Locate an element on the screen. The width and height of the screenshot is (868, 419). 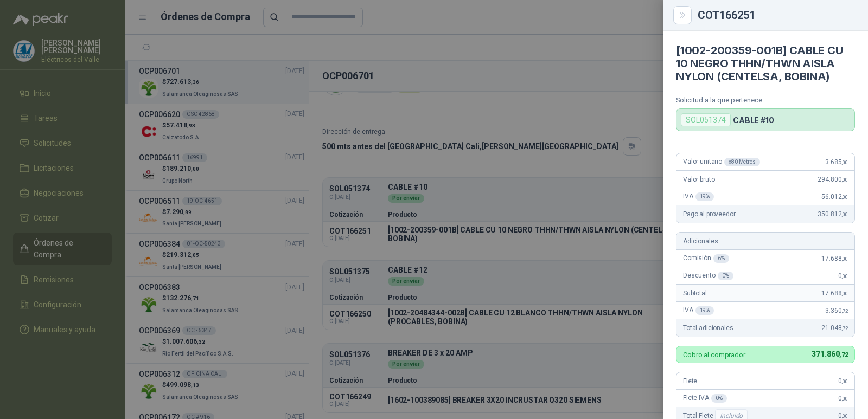
p: CABLE #10 is located at coordinates (754, 120).